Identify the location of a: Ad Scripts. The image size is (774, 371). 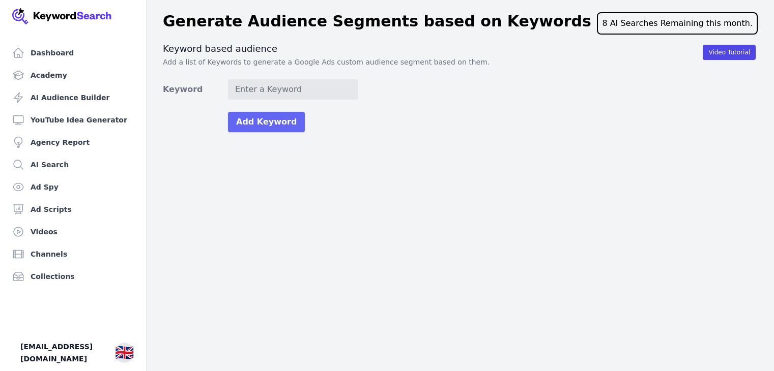
(73, 210).